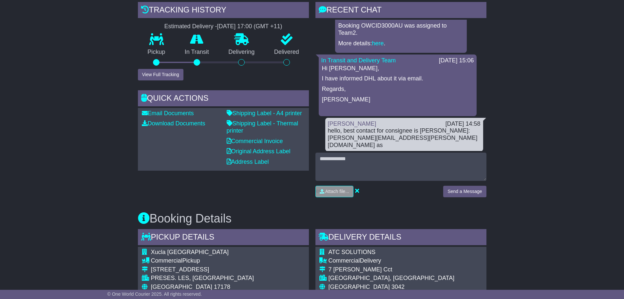  Describe the element at coordinates (403, 261) in the screenshot. I see `div: Delivery` at that location.